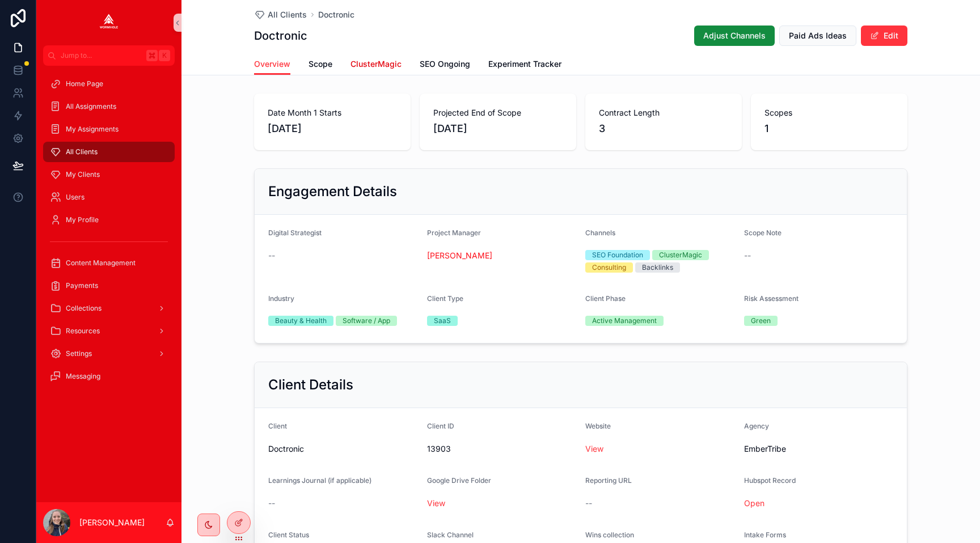  What do you see at coordinates (109, 84) in the screenshot?
I see `a: Home Page` at bounding box center [109, 84].